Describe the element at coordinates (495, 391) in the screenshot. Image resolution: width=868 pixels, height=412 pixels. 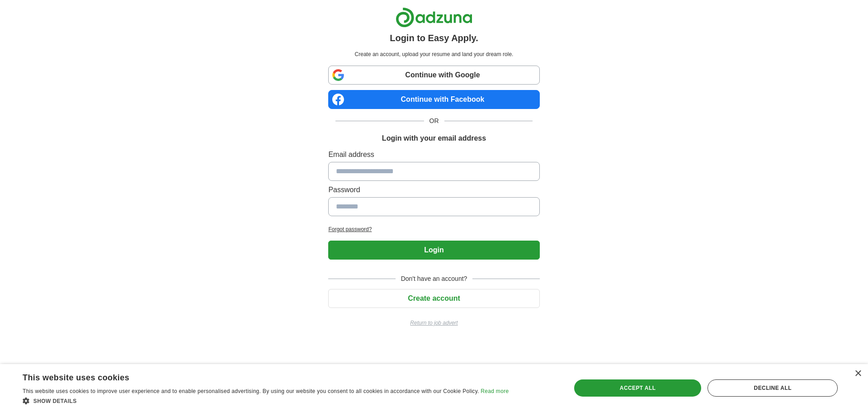
I see `a: Read more, opens a new window` at that location.